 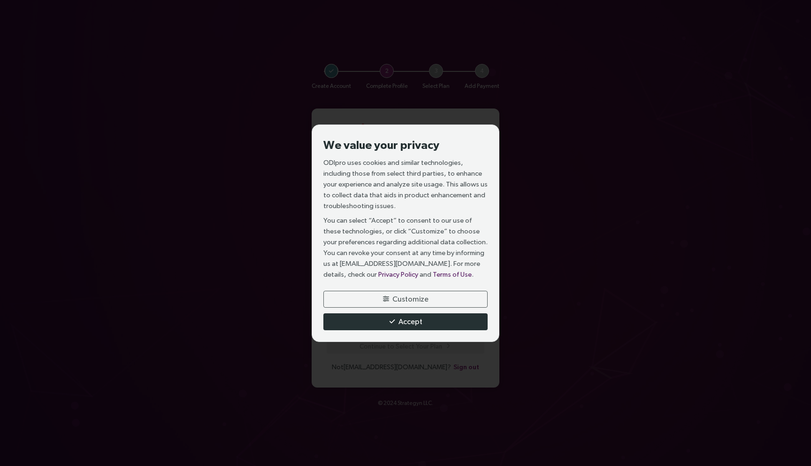 I want to click on p: You can select “Accept” to consent to our use of these technologies, or click “Customize” to choo..., so click(x=405, y=247).